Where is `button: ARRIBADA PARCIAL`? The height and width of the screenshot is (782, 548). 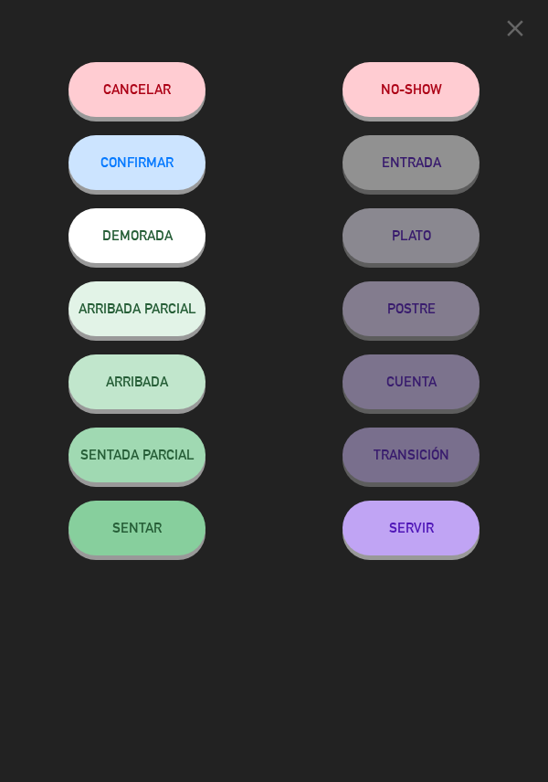 button: ARRIBADA PARCIAL is located at coordinates (137, 309).